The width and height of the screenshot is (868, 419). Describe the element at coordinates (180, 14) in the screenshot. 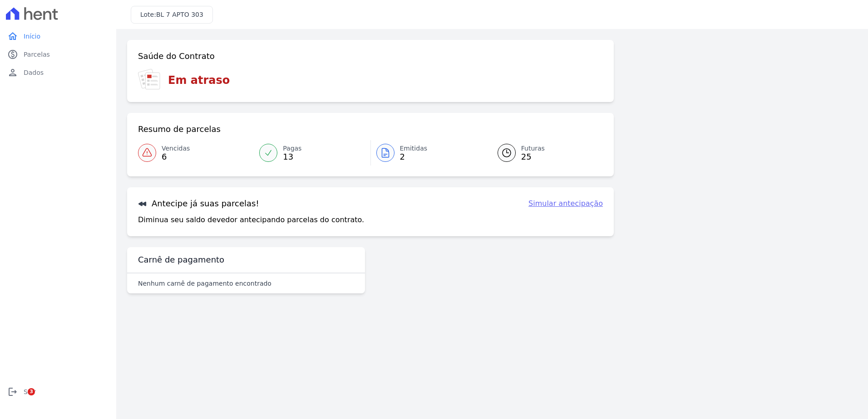

I see `span: BL 7 APTO 303` at that location.